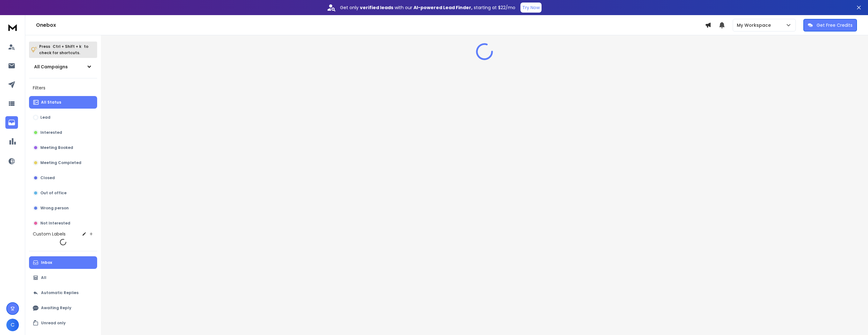  Describe the element at coordinates (531, 7) in the screenshot. I see `p: Try Now` at that location.